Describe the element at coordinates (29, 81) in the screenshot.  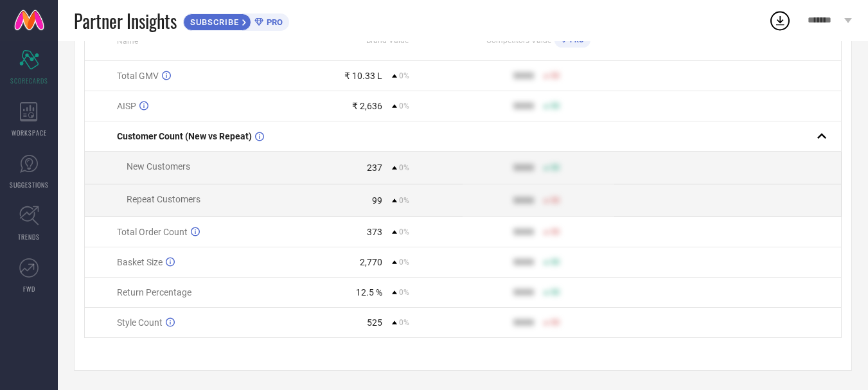
I see `span: SCORECARDS` at that location.